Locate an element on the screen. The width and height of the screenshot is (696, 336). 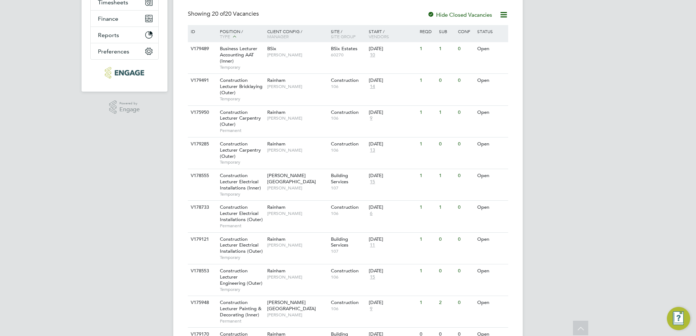
span: 13 is located at coordinates (372, 150).